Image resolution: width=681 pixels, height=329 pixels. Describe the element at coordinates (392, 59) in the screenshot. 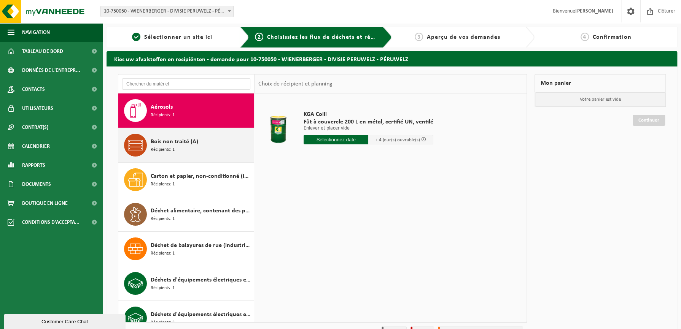

I see `h2: Kies uw afvalstoffen en recipiënten - demande pour 10-750050 - WIENERBERGER - DIVISIE PERUWELZ - ...` at that location.